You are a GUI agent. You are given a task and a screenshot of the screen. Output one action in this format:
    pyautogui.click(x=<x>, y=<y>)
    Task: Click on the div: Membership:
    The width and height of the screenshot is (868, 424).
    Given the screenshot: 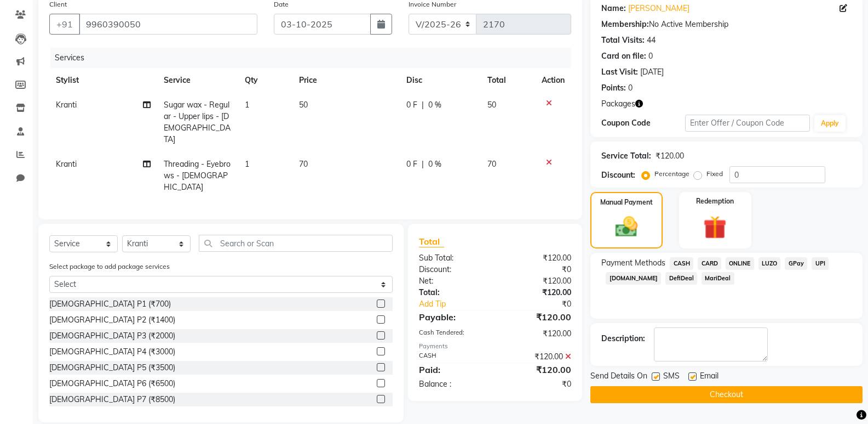 What is the action you would take?
    pyautogui.click(x=625, y=24)
    